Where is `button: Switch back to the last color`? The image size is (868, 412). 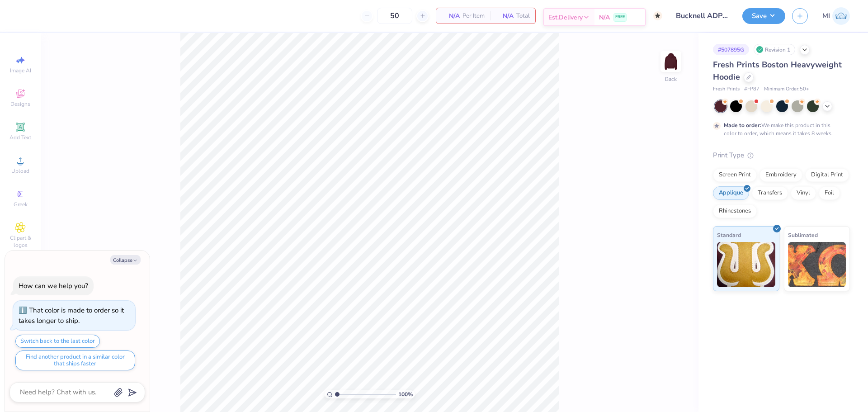 button: Switch back to the last color is located at coordinates (57, 341).